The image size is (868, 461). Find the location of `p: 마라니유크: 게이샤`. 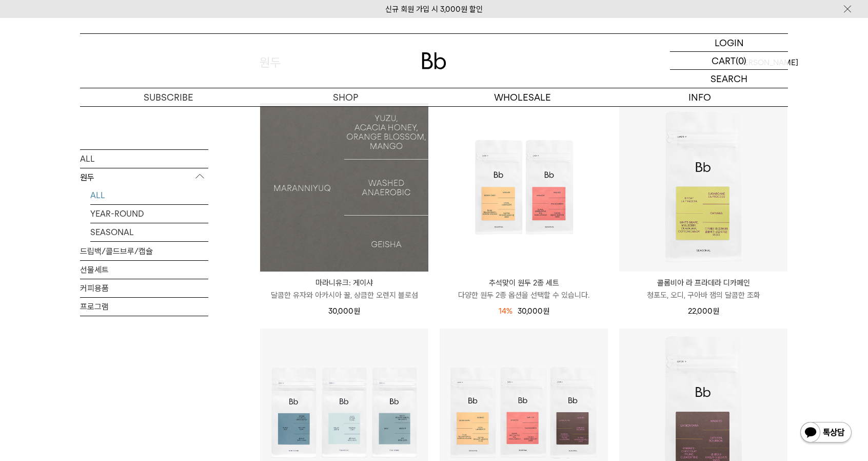

p: 마라니유크: 게이샤 is located at coordinates (344, 283).